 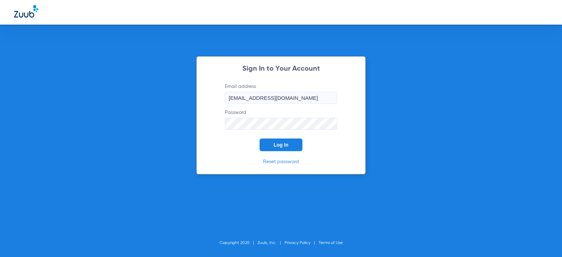 What do you see at coordinates (281, 145) in the screenshot?
I see `button: Log In` at bounding box center [281, 145].